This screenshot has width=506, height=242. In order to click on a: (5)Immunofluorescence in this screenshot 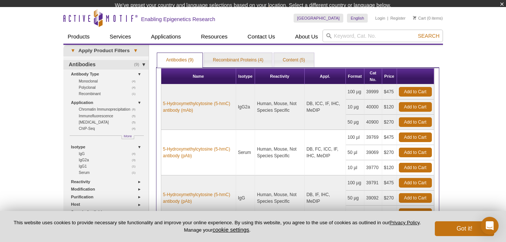, I will do `click(109, 116)`.